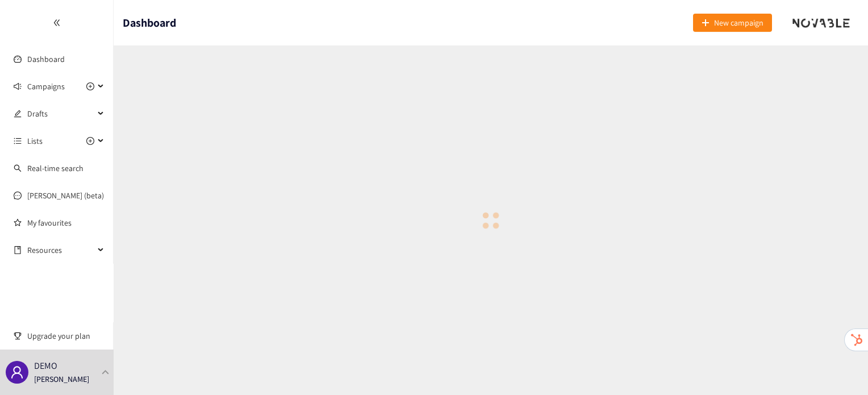 The image size is (868, 395). Describe the element at coordinates (34, 141) in the screenshot. I see `span: Lists` at that location.